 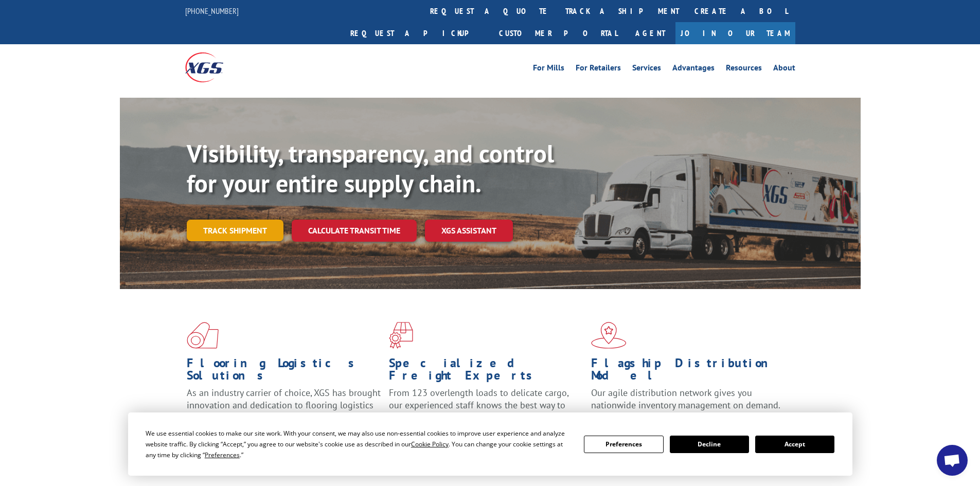 I want to click on div: Cookie Consent Prompt, so click(x=490, y=444).